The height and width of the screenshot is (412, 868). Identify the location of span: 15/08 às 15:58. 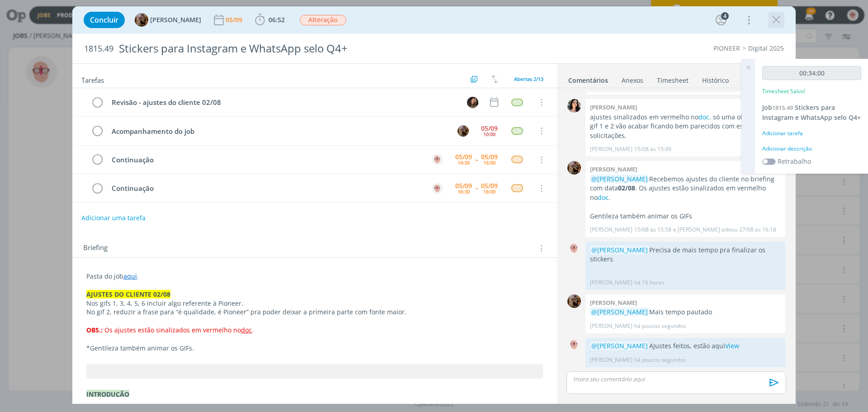
(653, 230).